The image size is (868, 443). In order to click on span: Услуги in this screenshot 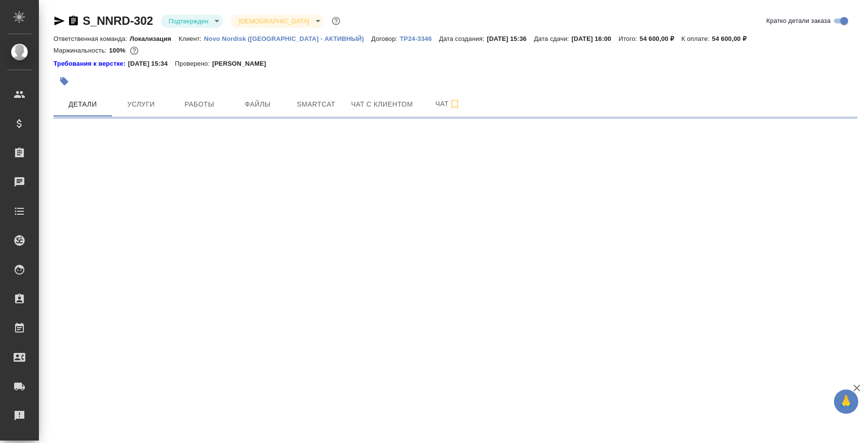, I will do `click(141, 104)`.